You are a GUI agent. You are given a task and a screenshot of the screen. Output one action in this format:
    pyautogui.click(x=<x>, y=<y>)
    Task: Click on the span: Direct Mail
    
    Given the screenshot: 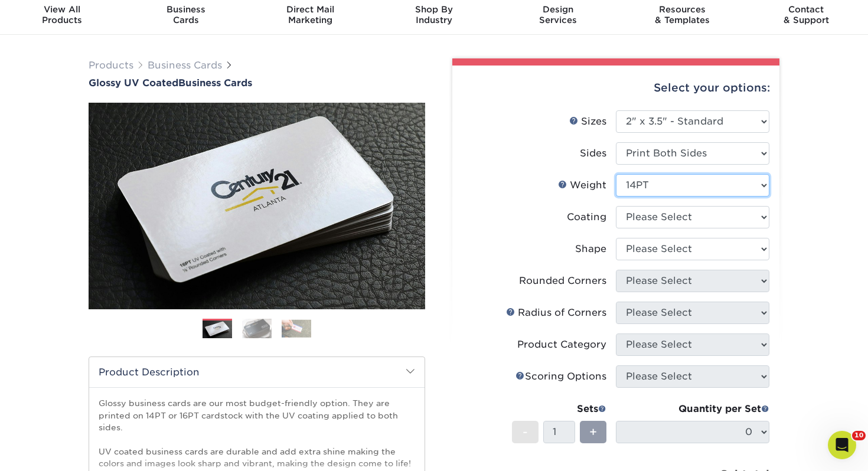 What is the action you would take?
    pyautogui.click(x=311, y=10)
    